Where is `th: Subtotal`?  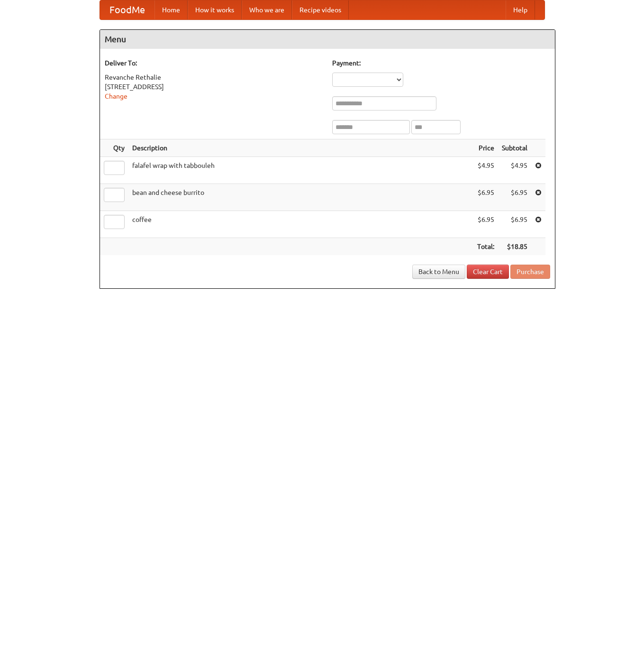 th: Subtotal is located at coordinates (514, 148).